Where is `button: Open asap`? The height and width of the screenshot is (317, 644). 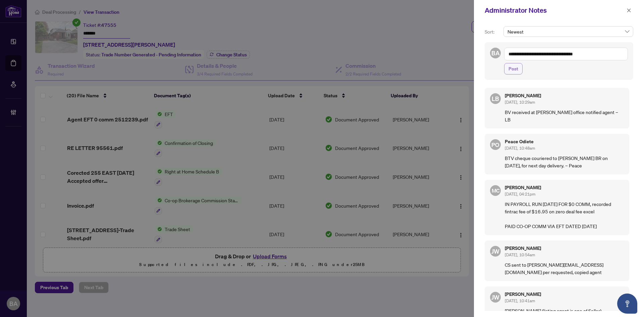 button: Open asap is located at coordinates (627, 303).